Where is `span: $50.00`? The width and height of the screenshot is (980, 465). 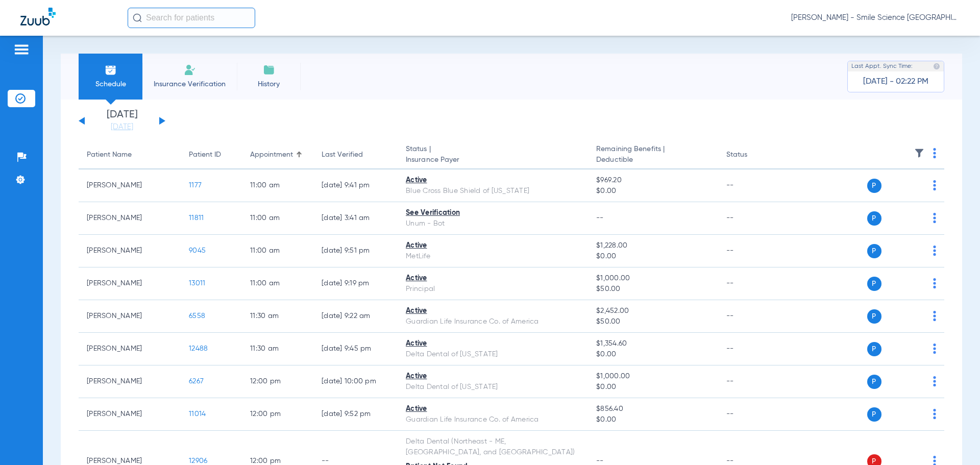
span: $50.00 is located at coordinates (653, 322).